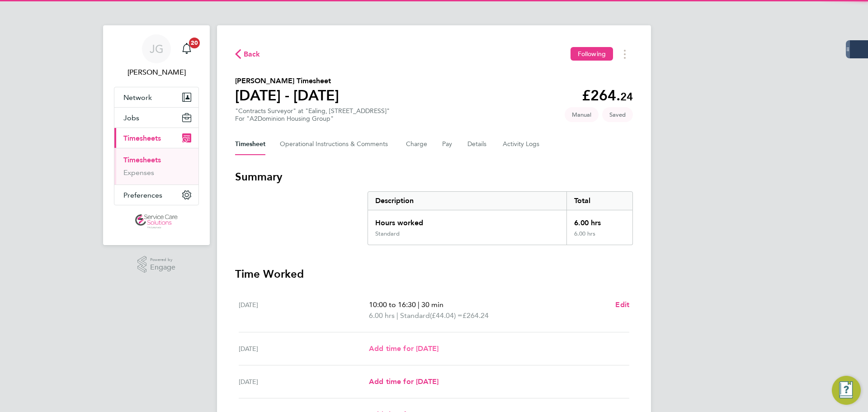 This screenshot has width=868, height=412. Describe the element at coordinates (446, 315) in the screenshot. I see `span: (£44.04) =` at that location.